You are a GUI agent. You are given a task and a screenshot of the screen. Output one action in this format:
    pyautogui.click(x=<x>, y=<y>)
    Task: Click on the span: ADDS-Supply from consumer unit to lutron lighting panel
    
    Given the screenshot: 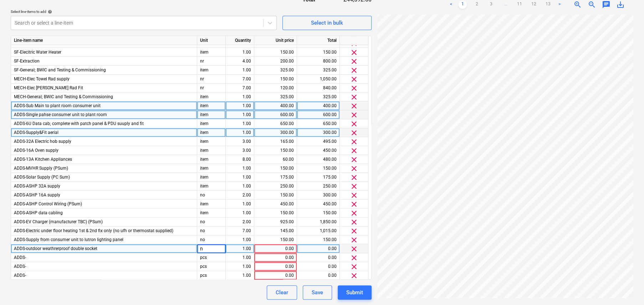 What is the action you would take?
    pyautogui.click(x=68, y=240)
    